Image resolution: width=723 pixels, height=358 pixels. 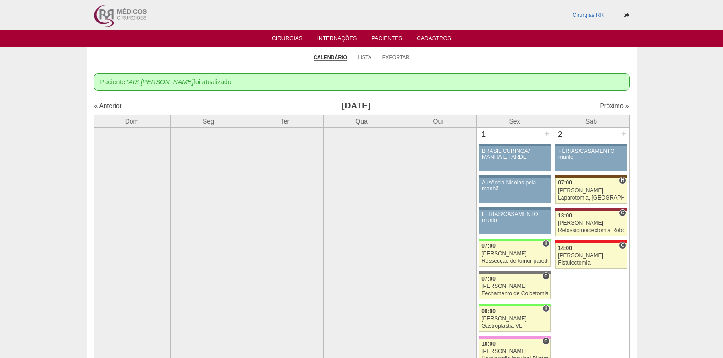 I want to click on span: 14:00, so click(x=564, y=248).